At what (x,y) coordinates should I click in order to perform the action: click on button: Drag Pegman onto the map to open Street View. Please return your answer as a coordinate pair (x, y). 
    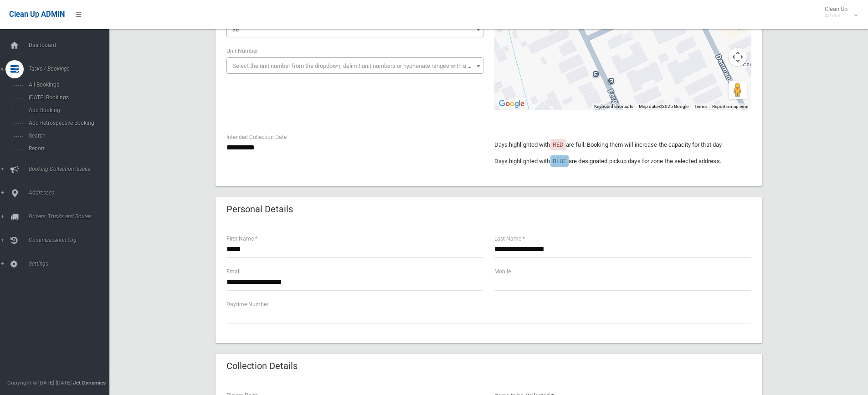
    Looking at the image, I should click on (738, 90).